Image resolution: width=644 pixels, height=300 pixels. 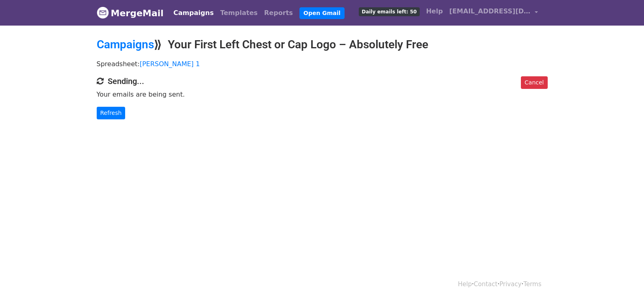 I want to click on a: Contact, so click(x=485, y=284).